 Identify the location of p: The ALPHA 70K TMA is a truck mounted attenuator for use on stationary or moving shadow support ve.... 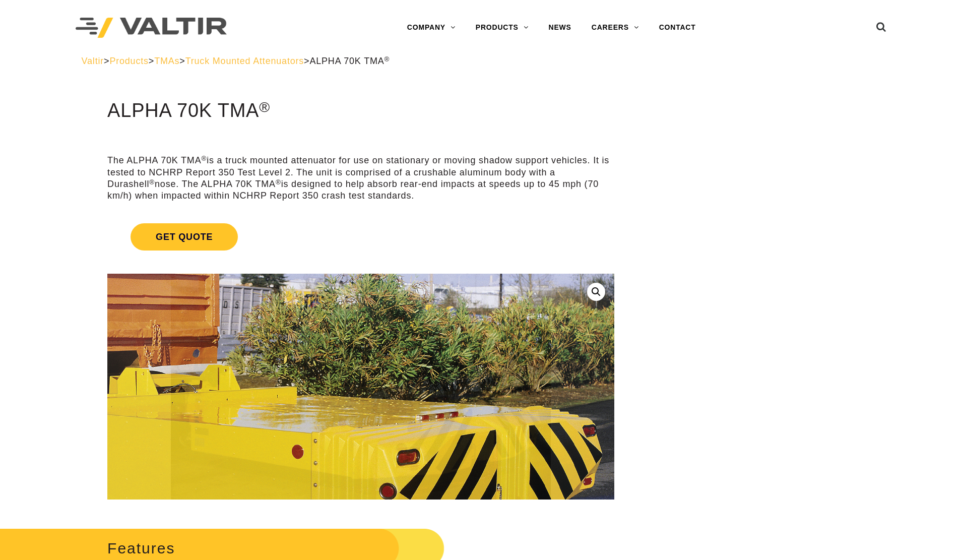
(361, 178).